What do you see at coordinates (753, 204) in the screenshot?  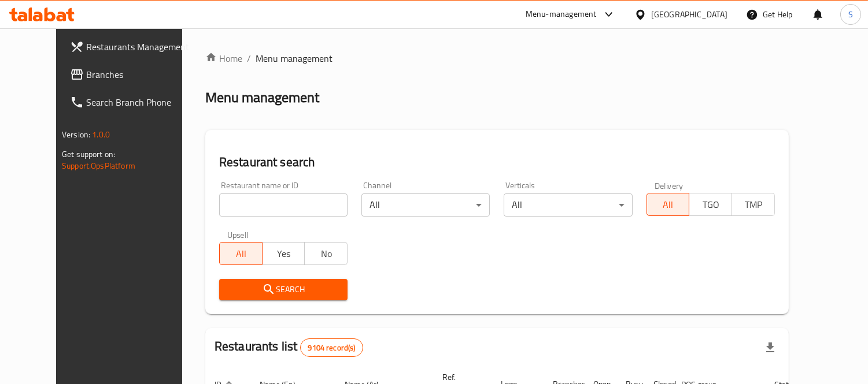 I see `span: TMP` at bounding box center [753, 204].